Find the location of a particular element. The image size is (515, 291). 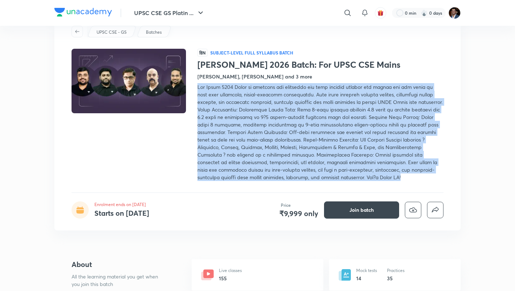

button: avatar is located at coordinates (381, 13).